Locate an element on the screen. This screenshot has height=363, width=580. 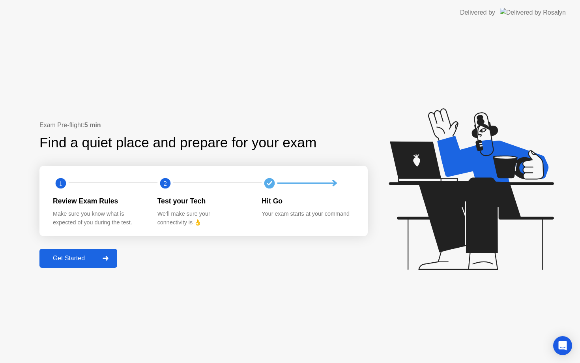
div: Delivered by is located at coordinates (478, 13).